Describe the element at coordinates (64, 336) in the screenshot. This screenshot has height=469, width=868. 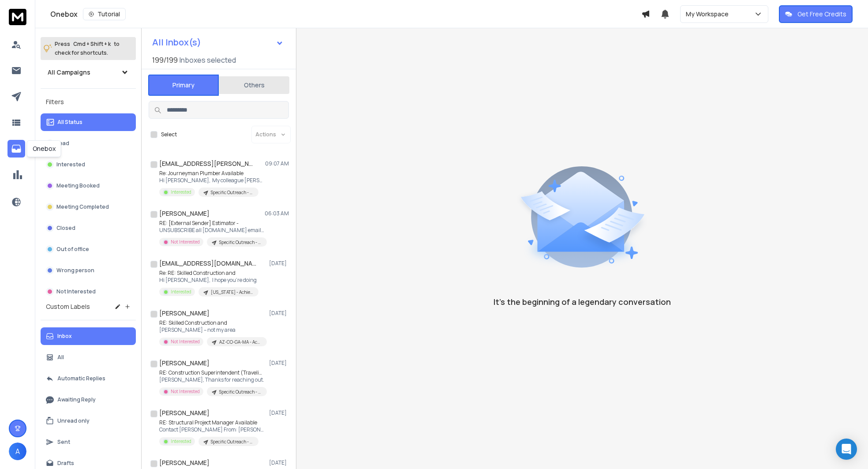
I see `p: Inbox` at that location.